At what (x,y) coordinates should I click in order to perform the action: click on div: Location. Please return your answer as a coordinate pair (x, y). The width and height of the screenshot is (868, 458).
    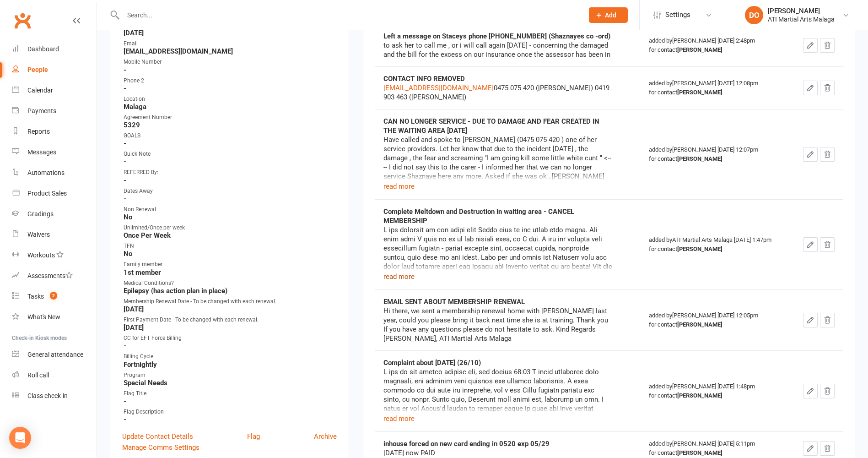
    Looking at the image, I should click on (230, 99).